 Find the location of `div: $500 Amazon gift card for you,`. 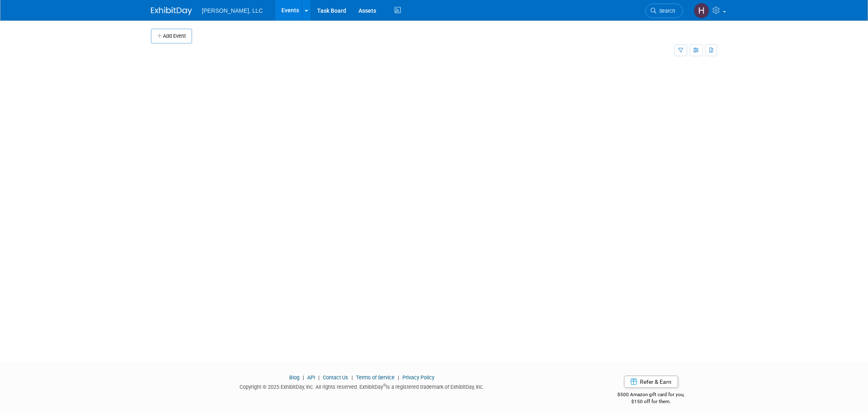

div: $500 Amazon gift card for you, is located at coordinates (651, 396).